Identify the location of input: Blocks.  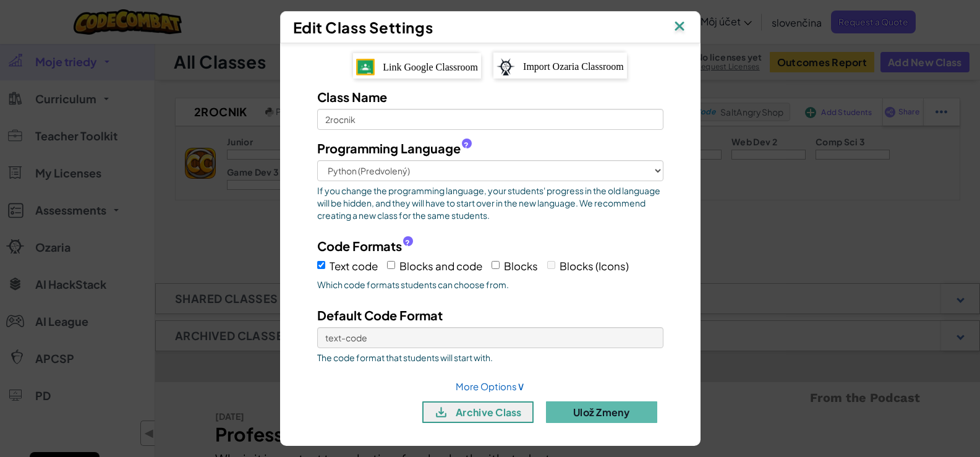
(495, 265).